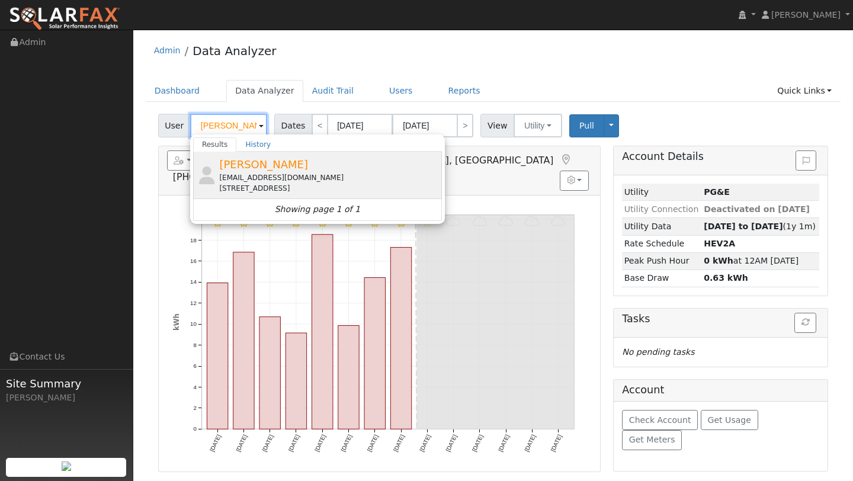  What do you see at coordinates (194, 407) in the screenshot?
I see `text: 2` at bounding box center [194, 407].